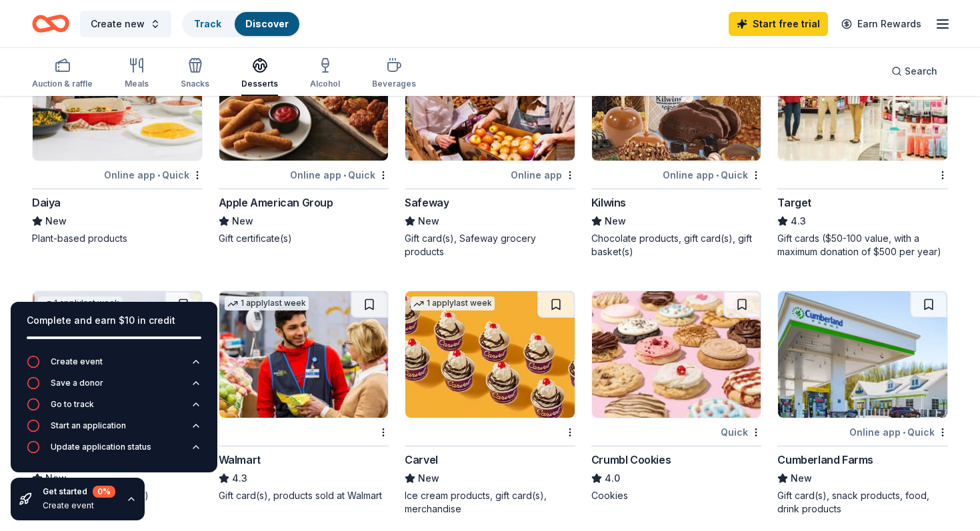 The image size is (980, 531). I want to click on div: Kilwins, so click(609, 203).